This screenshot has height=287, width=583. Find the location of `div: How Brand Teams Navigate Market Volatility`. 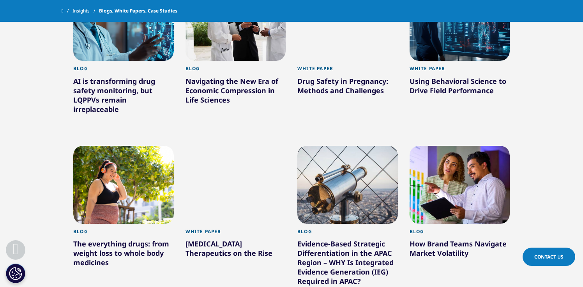

div: How Brand Teams Navigate Market Volatility is located at coordinates (460, 250).